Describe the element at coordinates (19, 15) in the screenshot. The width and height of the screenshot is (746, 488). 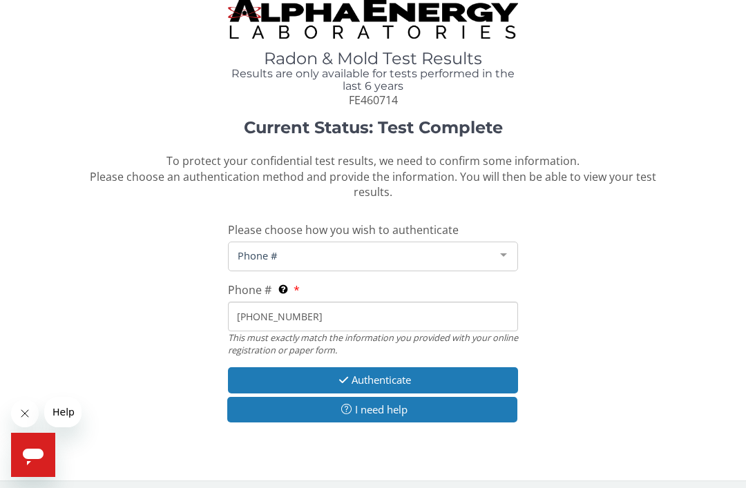
I see `span: Help` at that location.